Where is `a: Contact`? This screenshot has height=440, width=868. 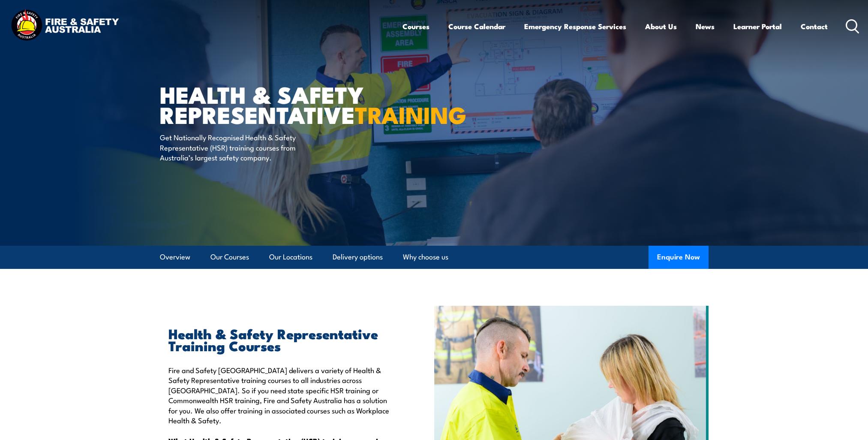
a: Contact is located at coordinates (814, 27).